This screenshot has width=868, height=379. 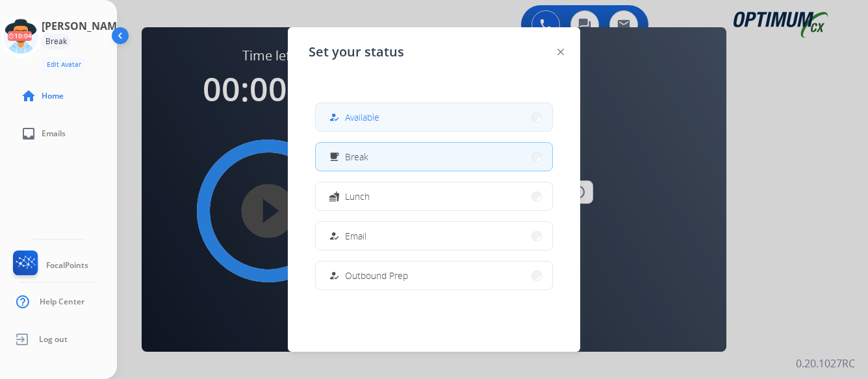 I want to click on mat-icon: home, so click(x=29, y=96).